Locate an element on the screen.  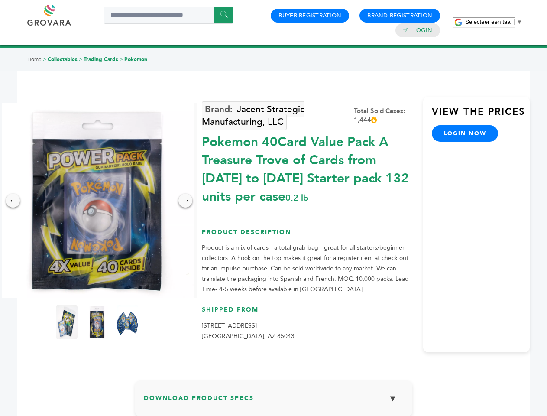
input: Search a product or brand... is located at coordinates (168, 15).